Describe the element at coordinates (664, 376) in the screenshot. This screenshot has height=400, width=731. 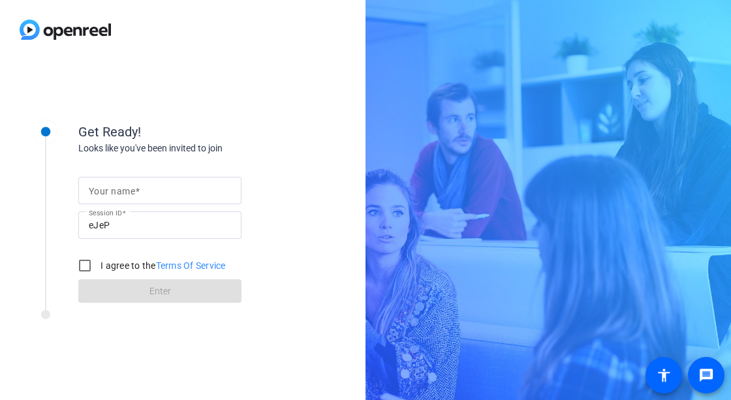
I see `mat-icon: accessibility` at that location.